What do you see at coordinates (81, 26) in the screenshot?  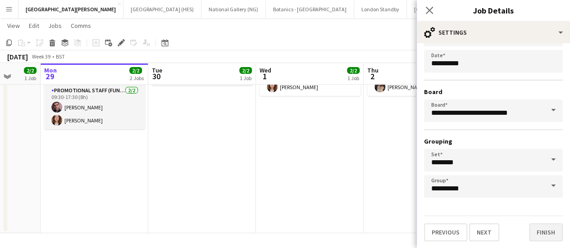 I see `a: Comms` at bounding box center [81, 26].